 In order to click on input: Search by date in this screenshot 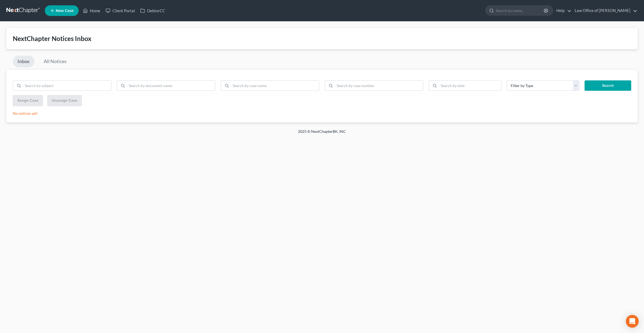, I will do `click(470, 86)`.